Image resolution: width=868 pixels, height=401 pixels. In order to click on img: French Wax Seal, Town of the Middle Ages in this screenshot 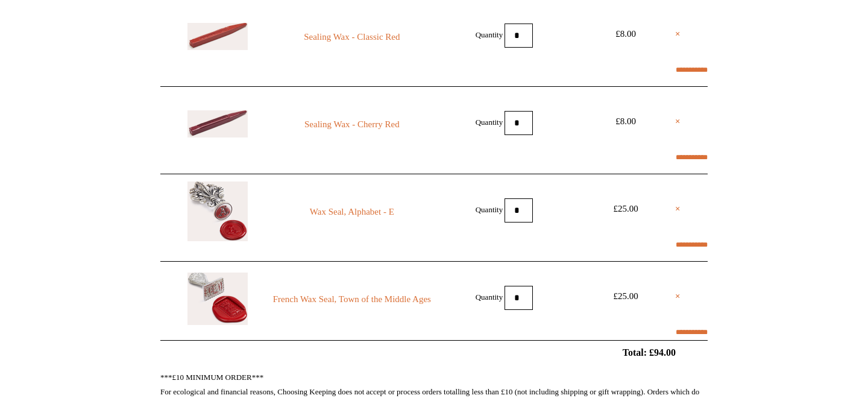, I will do `click(218, 298)`.